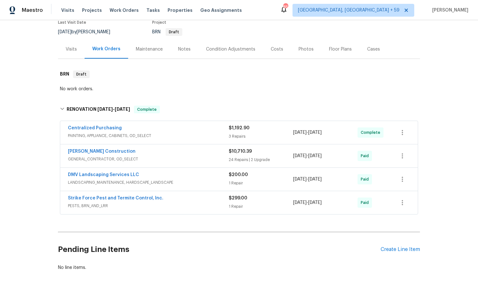 The image size is (478, 307). I want to click on div: 24 Repairs | 2 Upgrade, so click(261, 160).